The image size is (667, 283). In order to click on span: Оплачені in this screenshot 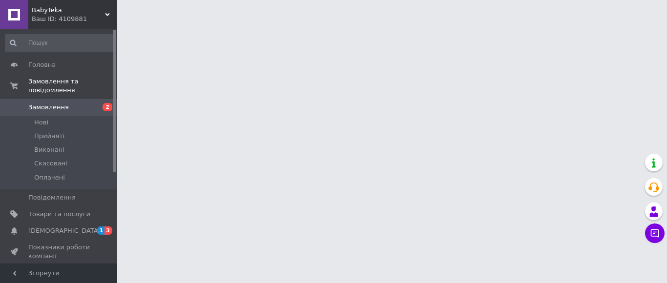, I will do `click(49, 178)`.